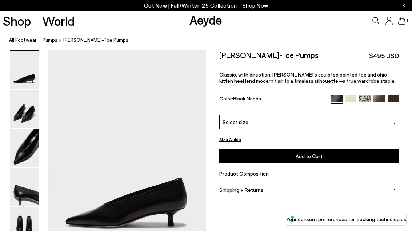  What do you see at coordinates (206, 5) in the screenshot?
I see `p: Out Now | Fall/Winter ‘25 Collection` at bounding box center [206, 5].